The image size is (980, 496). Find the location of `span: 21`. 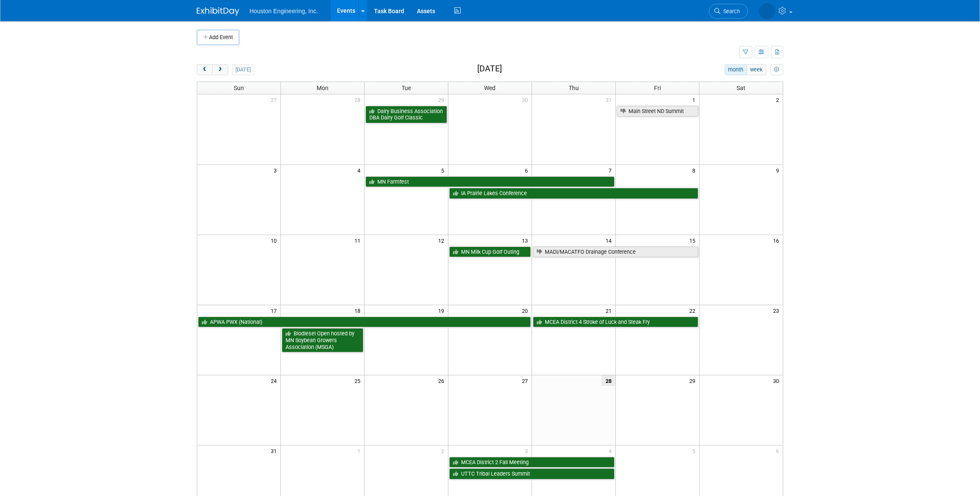

span: 21 is located at coordinates (610, 310).